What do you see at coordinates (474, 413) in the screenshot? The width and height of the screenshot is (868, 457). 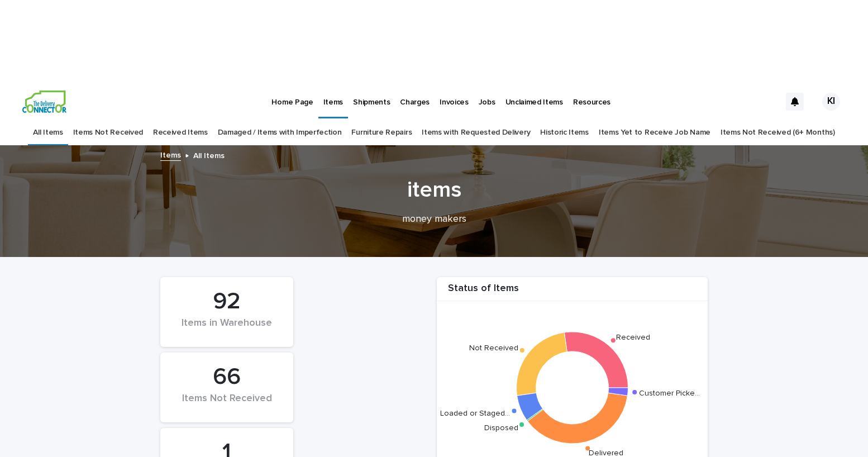 I see `text: Loaded or Staged…` at bounding box center [474, 413].